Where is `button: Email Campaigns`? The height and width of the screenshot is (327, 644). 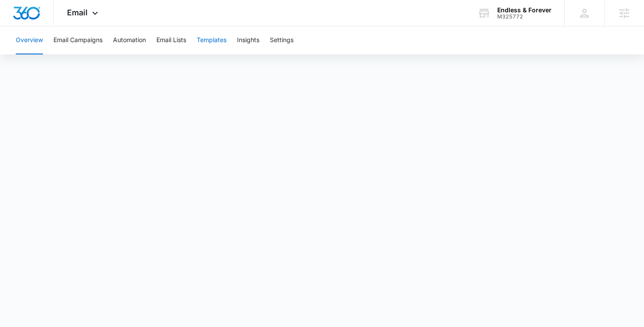
button: Email Campaigns is located at coordinates (78, 40).